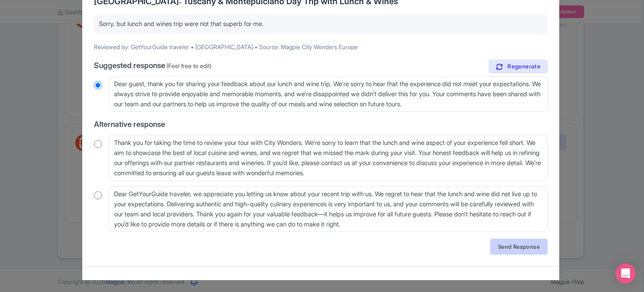 Image resolution: width=644 pixels, height=292 pixels. I want to click on textarea: Dear GetYourGuide traveler, we appreciate you letting us know about your recent trip with us. We ..., so click(328, 209).